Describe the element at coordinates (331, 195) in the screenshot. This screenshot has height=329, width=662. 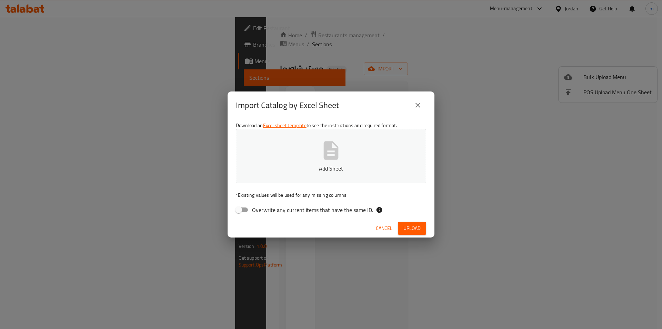
I see `p: Existing values will be used for any missing columns.` at that location.